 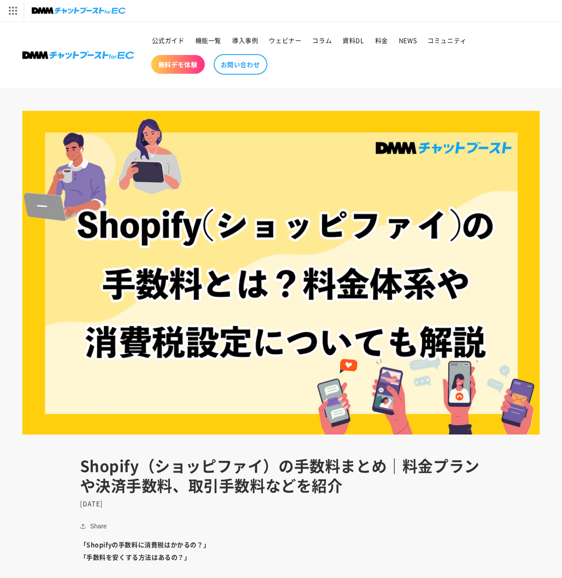 What do you see at coordinates (178, 64) in the screenshot?
I see `a: 無料デモ体験` at bounding box center [178, 64].